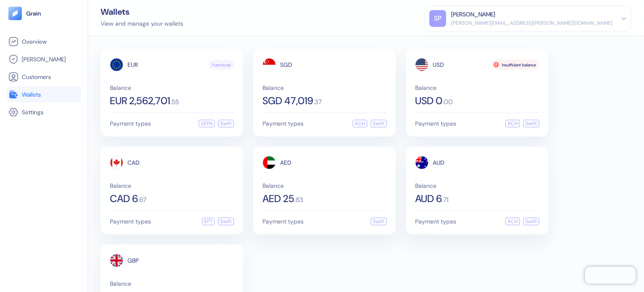  What do you see at coordinates (34, 13) in the screenshot?
I see `img: logo` at bounding box center [34, 13].